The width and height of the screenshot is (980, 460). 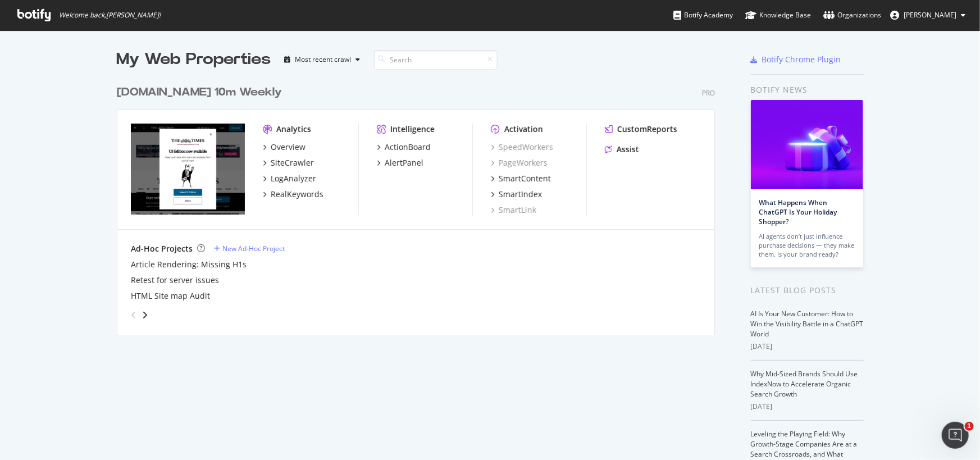 I want to click on a: SiteCrawler, so click(x=288, y=163).